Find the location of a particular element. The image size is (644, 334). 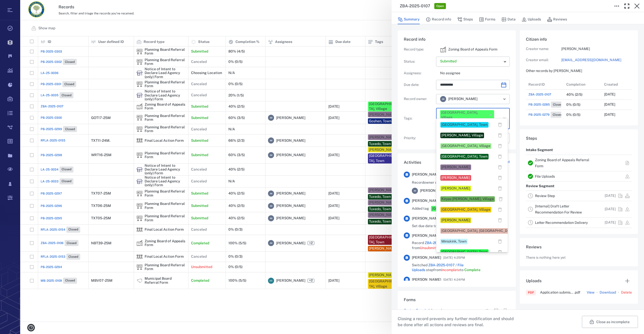

span: Added tag is located at coordinates (420, 209).